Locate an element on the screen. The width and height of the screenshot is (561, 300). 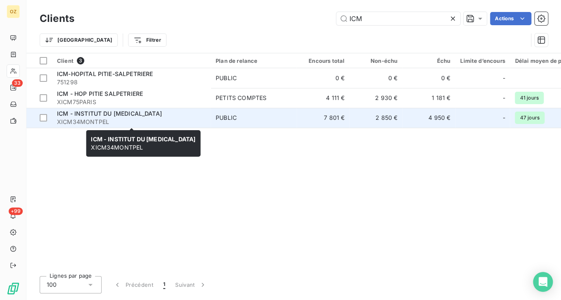
button: Suivant is located at coordinates (191, 285).